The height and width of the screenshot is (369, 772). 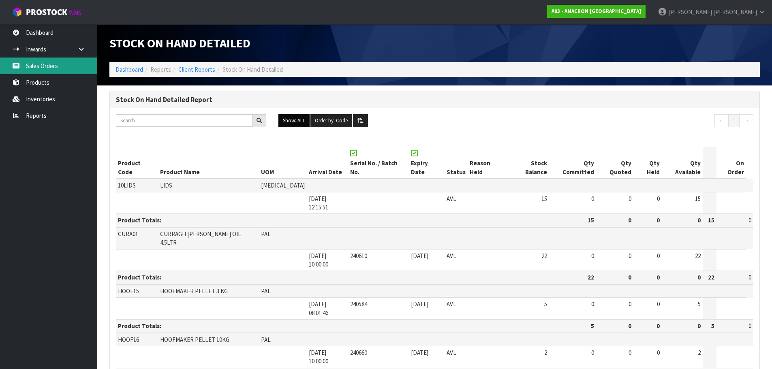 What do you see at coordinates (197, 69) in the screenshot?
I see `a: Client Reports` at bounding box center [197, 69].